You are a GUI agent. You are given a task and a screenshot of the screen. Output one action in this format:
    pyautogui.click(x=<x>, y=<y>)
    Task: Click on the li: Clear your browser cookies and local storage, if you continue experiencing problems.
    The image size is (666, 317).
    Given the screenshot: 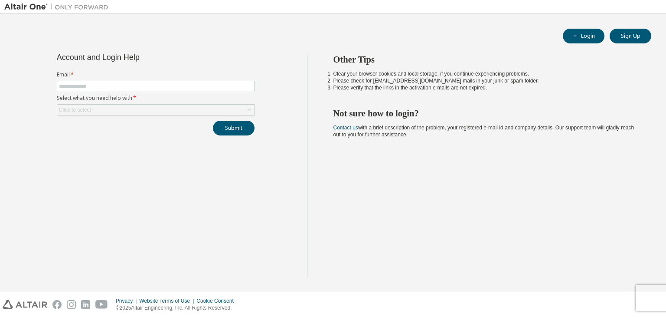 What is the action you would take?
    pyautogui.click(x=485, y=74)
    